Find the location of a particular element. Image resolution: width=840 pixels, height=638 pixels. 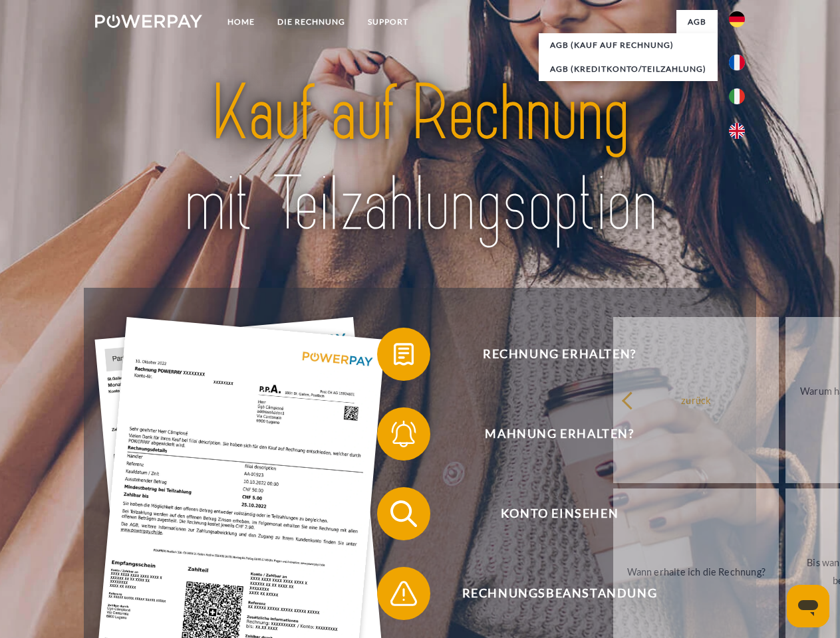

a: AGB (Kauf auf Rechnung) is located at coordinates (628, 45).